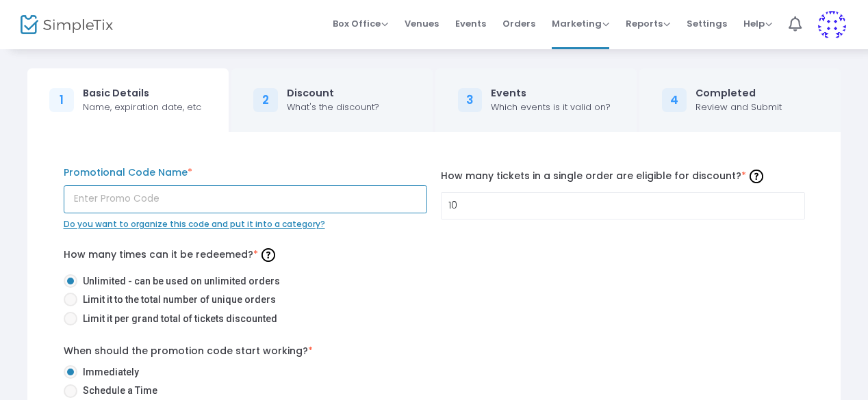 Image resolution: width=868 pixels, height=400 pixels. Describe the element at coordinates (471, 101) in the screenshot. I see `div: 3` at that location.